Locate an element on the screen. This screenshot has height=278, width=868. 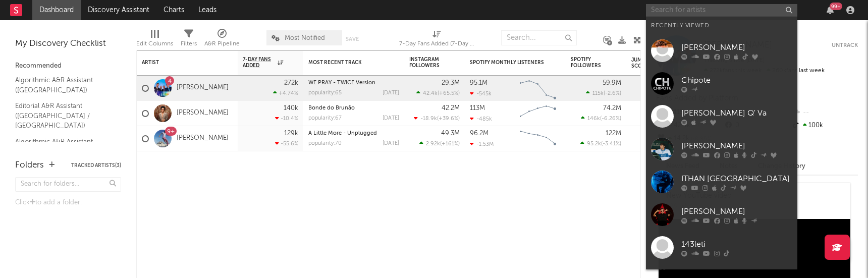
span: +39.6 % is located at coordinates (448, 119).